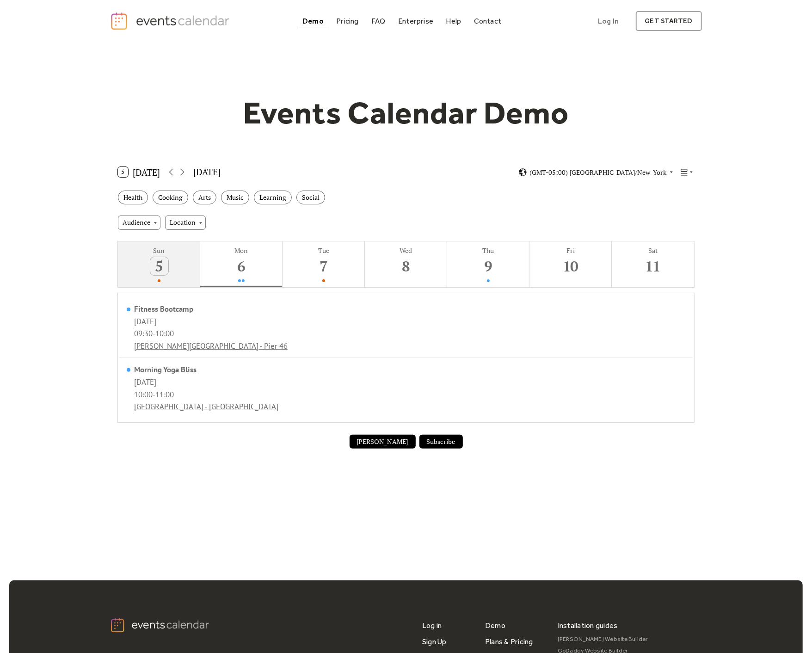 The width and height of the screenshot is (812, 653). Describe the element at coordinates (415, 21) in the screenshot. I see `div: Enterprise` at that location.